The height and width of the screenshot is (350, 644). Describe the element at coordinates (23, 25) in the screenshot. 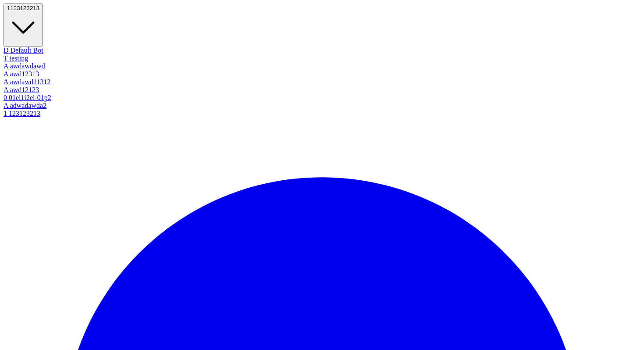

I see `button: 1123123213` at that location.